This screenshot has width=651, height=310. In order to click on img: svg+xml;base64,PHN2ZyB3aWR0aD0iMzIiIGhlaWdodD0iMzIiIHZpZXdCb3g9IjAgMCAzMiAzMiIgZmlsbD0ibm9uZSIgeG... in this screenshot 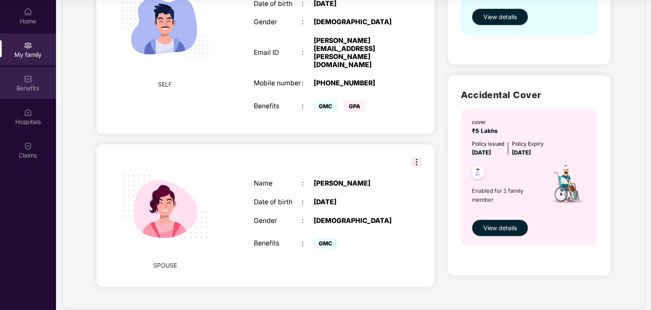, I will do `click(417, 162)`.